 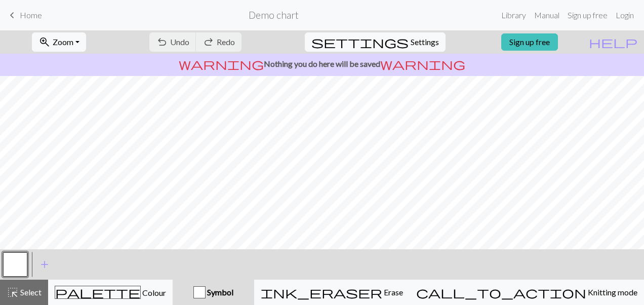 What do you see at coordinates (273, 15) in the screenshot?
I see `h2: Demo chart` at bounding box center [273, 15].